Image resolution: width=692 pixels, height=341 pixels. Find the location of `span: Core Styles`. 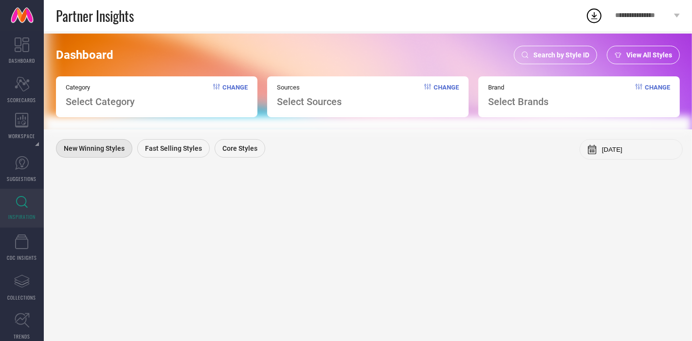

span: Core Styles is located at coordinates (240, 148).